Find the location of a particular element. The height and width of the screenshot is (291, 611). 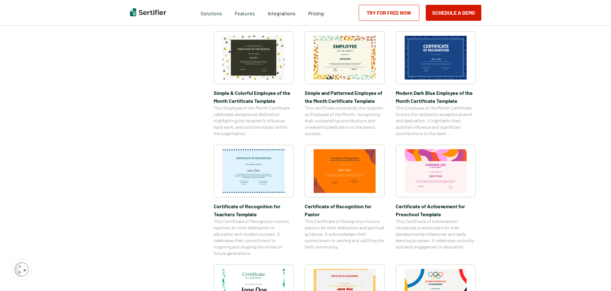

a: Certificate of Recognition for Teachers TemplateCertificate of Recognition for Teachers TemplateT... is located at coordinates (253, 200).